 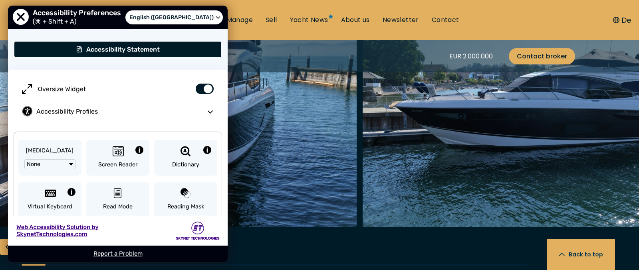 I want to click on span: None, so click(x=34, y=164).